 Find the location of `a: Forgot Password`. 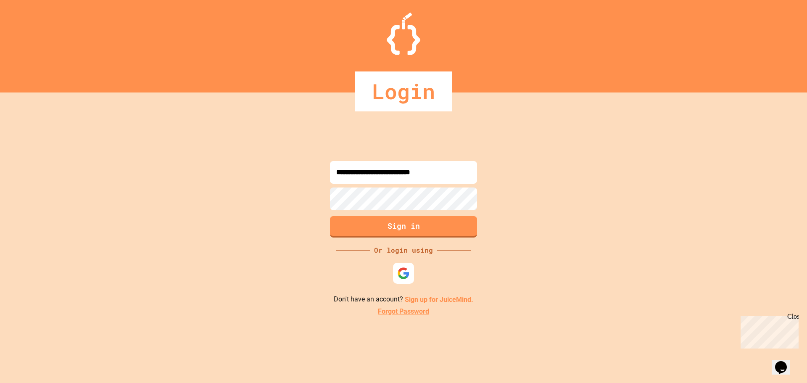

a: Forgot Password is located at coordinates (403, 311).